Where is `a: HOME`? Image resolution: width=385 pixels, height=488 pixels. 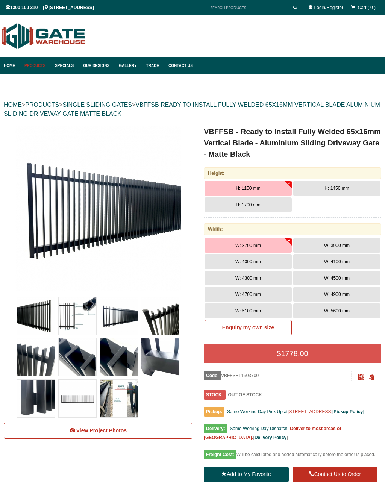 a: HOME is located at coordinates (13, 104).